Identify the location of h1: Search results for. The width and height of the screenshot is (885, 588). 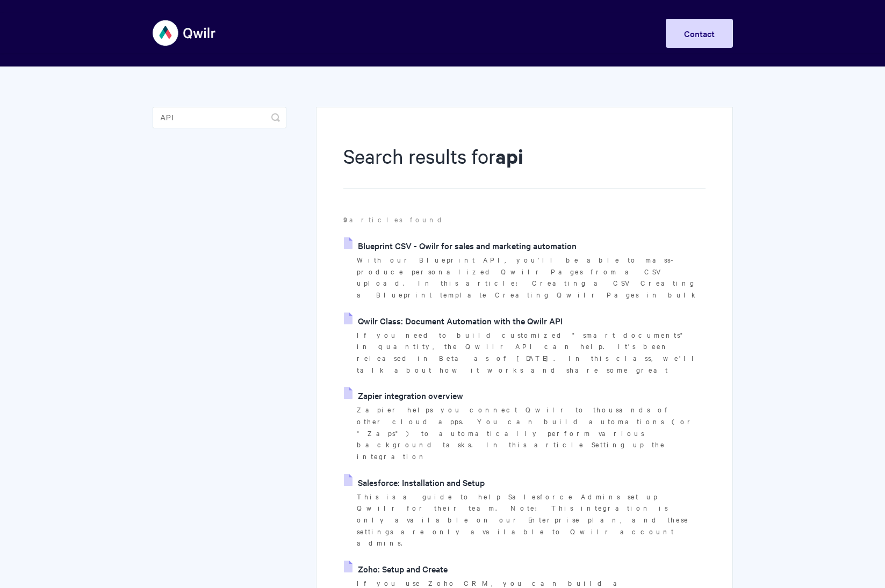
(524, 165).